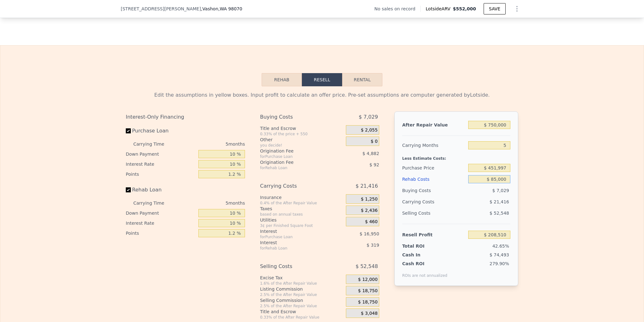  I want to click on button: SAVE, so click(494, 9).